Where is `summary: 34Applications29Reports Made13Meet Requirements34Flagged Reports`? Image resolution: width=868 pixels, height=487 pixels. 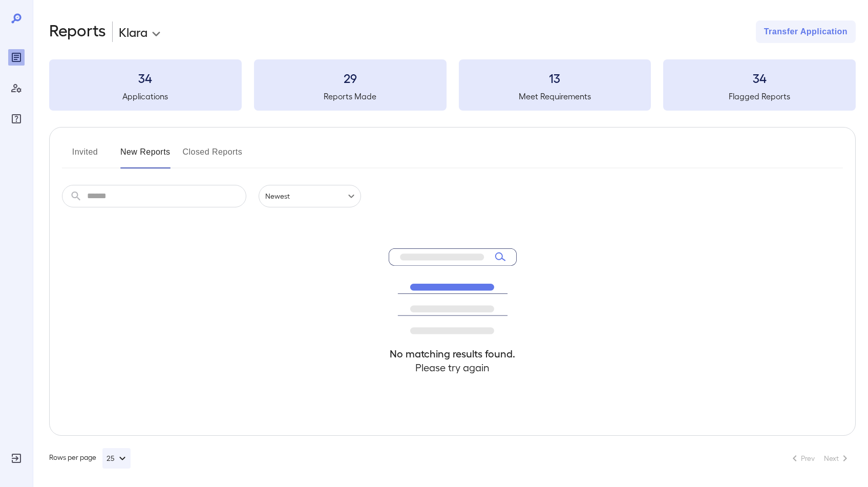 summary: 34Applications29Reports Made13Meet Requirements34Flagged Reports is located at coordinates (452, 85).